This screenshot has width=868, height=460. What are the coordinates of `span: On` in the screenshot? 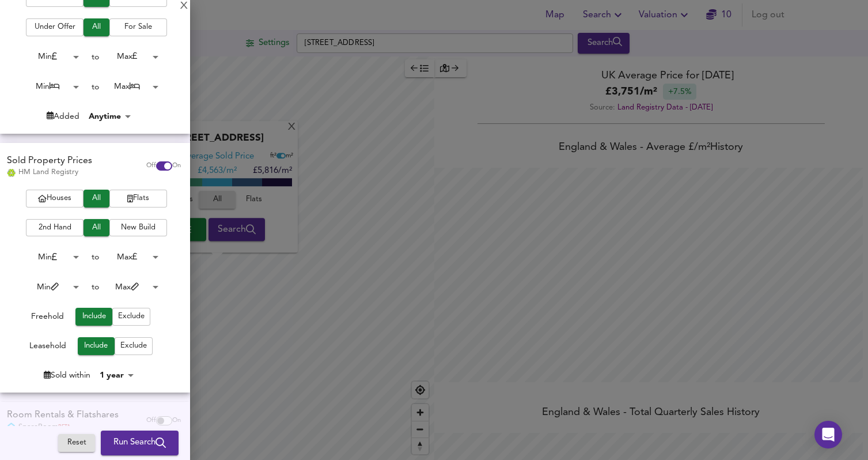 It's located at (176, 166).